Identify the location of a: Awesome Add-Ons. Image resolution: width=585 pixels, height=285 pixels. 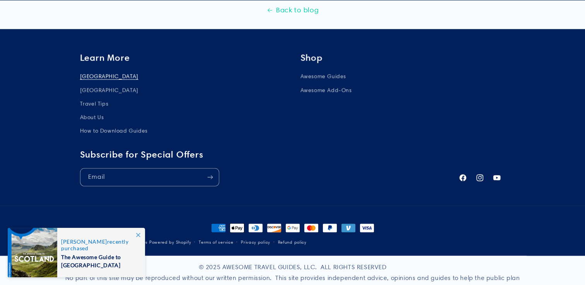
(326, 90).